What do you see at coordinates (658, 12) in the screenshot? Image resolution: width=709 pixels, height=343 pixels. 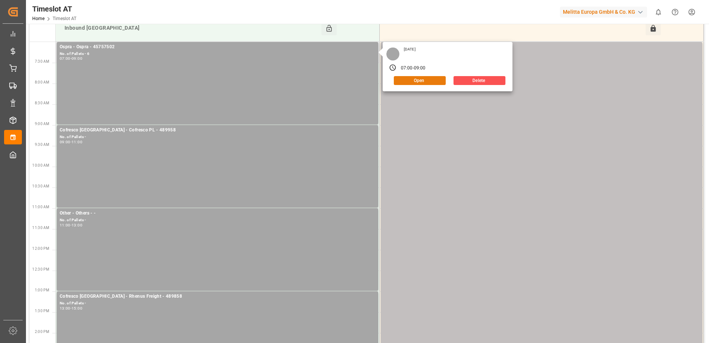 I see `button: show 0 new notifications` at bounding box center [658, 12].